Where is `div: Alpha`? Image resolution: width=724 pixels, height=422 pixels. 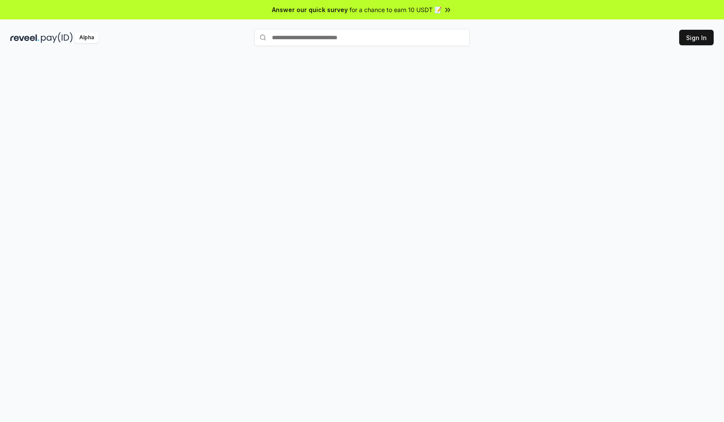
div: Alpha is located at coordinates (87, 37).